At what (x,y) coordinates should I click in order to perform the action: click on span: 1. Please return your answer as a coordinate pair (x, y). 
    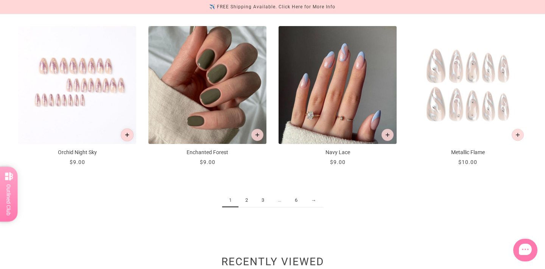
    Looking at the image, I should click on (230, 200).